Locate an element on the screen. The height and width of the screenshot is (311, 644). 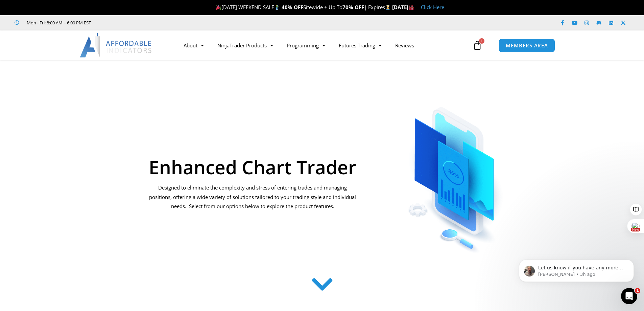
strong: 70% OFF is located at coordinates (353, 7).